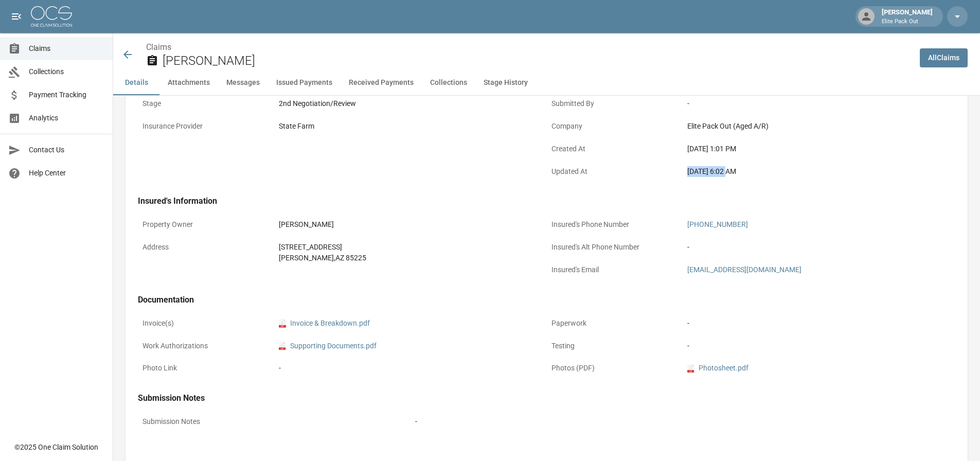 Image resolution: width=980 pixels, height=461 pixels. What do you see at coordinates (615, 103) in the screenshot?
I see `p: Submitted By` at bounding box center [615, 103].